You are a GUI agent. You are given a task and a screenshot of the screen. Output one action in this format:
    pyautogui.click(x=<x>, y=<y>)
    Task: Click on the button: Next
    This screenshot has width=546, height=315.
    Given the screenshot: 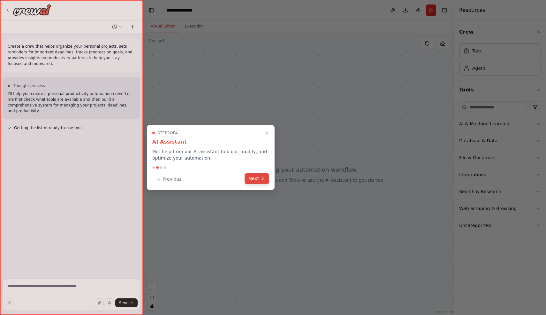 What is the action you would take?
    pyautogui.click(x=257, y=178)
    